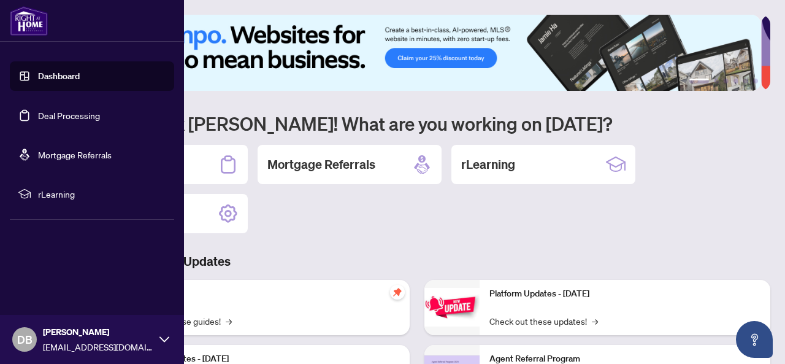 Image resolution: width=785 pixels, height=364 pixels. Describe the element at coordinates (745, 81) in the screenshot. I see `button: 5` at that location.